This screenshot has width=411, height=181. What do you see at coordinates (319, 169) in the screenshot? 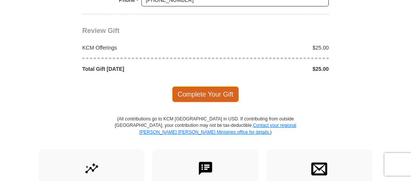
I see `img: envelope.svg` at bounding box center [319, 169].